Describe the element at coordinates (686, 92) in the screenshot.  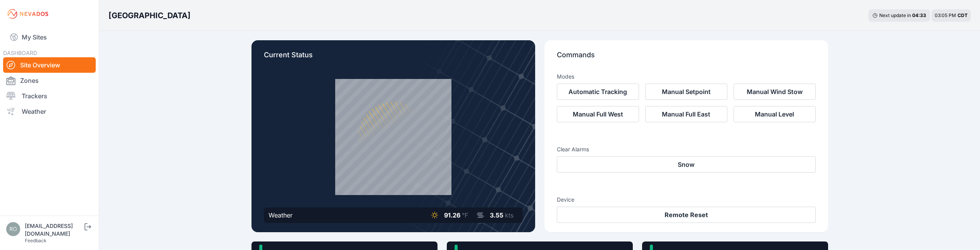
I see `button: Manual Setpoint` at that location.